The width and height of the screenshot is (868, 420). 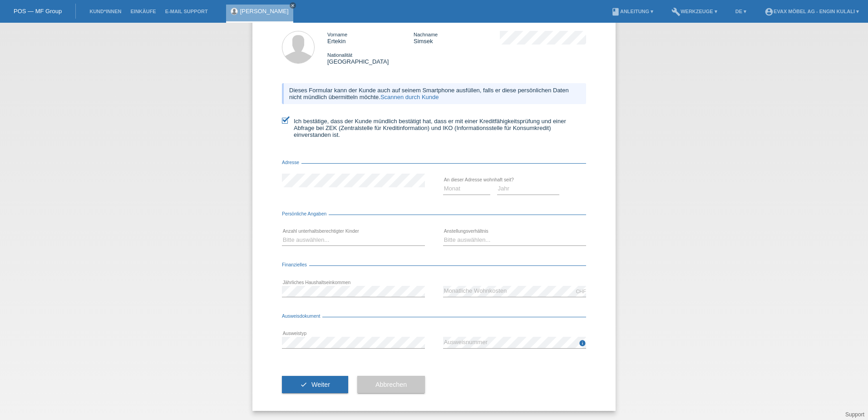 What do you see at coordinates (187, 11) in the screenshot?
I see `a: E-Mail Support` at bounding box center [187, 11].